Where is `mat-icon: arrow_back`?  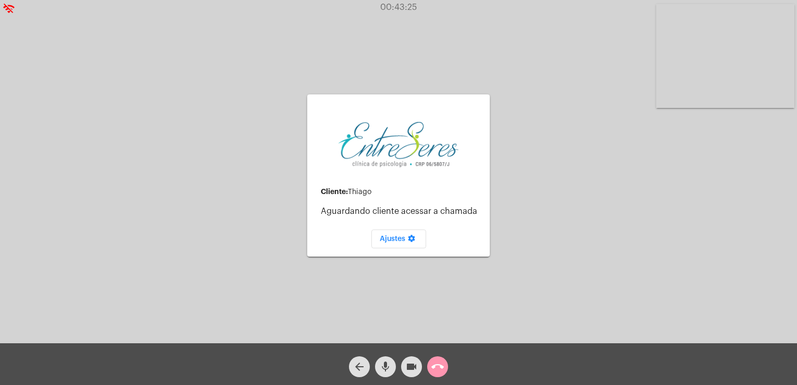
mat-icon: arrow_back is located at coordinates (360, 367).